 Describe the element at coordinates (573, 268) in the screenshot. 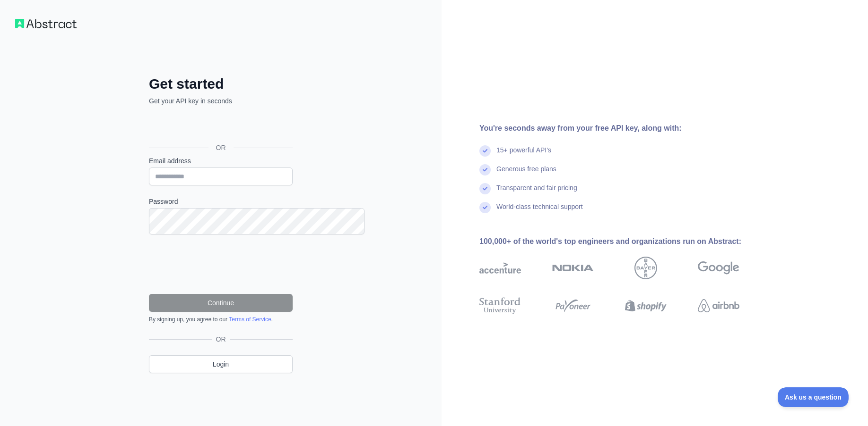

I see `img: nokia` at that location.